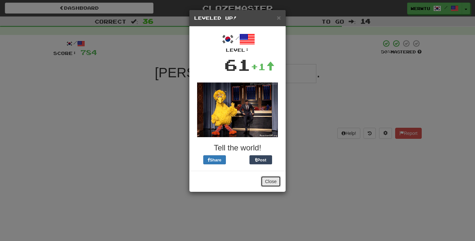 The width and height of the screenshot is (475, 241). I want to click on div: +1, so click(263, 67).